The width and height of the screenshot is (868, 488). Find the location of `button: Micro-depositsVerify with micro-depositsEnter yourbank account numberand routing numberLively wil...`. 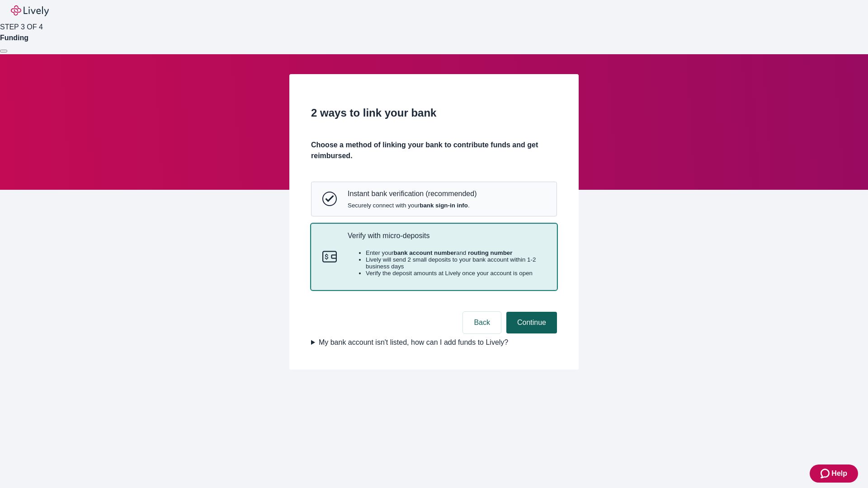

button: Micro-depositsVerify with micro-depositsEnter yourbank account numberand routing numberLively wil... is located at coordinates (434, 257).